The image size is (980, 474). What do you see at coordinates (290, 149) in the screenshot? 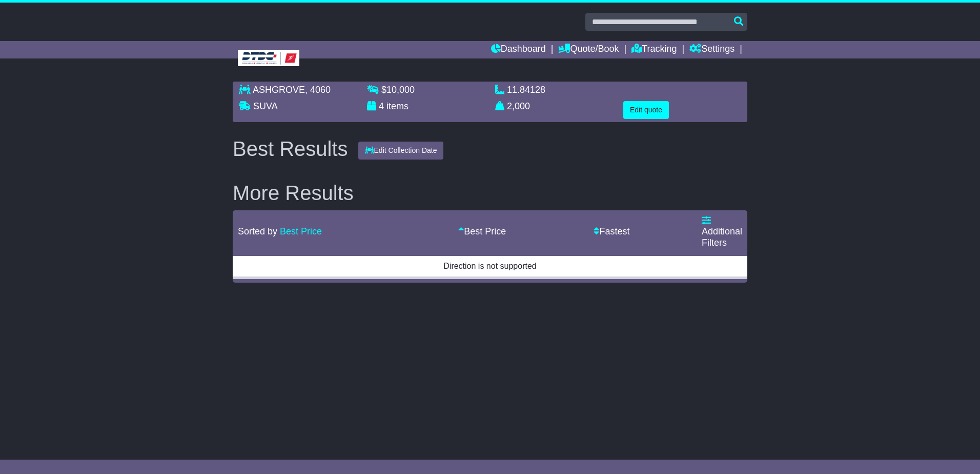
I see `div: Best Results` at bounding box center [290, 149].